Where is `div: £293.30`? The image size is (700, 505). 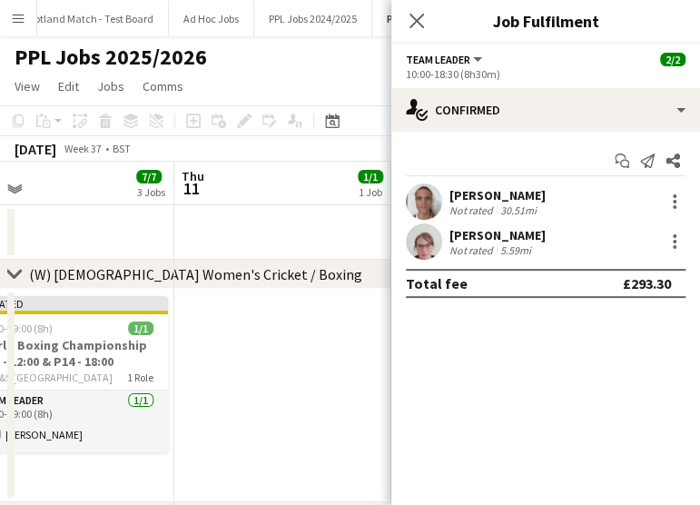 div: £293.30 is located at coordinates (646, 283).